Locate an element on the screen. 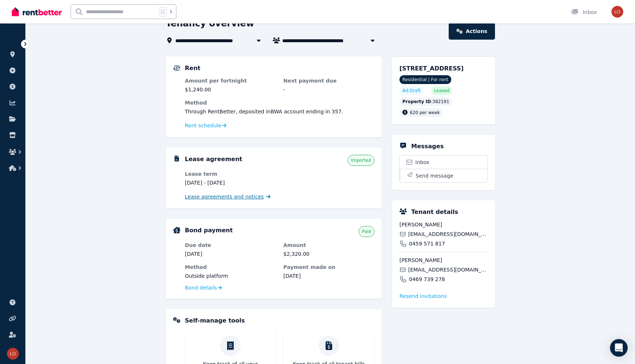 This screenshot has width=635, height=364. span: Inbox is located at coordinates (422, 162).